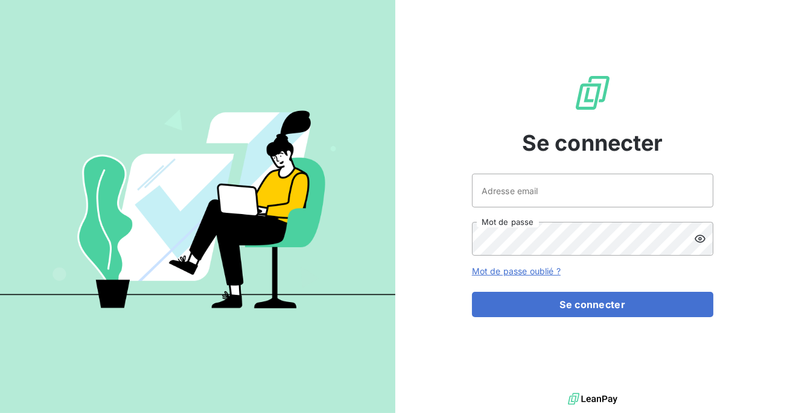  Describe the element at coordinates (592, 93) in the screenshot. I see `img: Logo LeanPay` at that location.